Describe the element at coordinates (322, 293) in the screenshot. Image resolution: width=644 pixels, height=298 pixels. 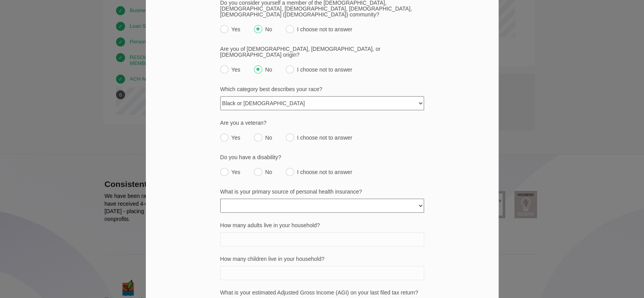
I see `label: What is your estimated Adjusted Gross Income (AGI) on your last filed tax return?` at that location.